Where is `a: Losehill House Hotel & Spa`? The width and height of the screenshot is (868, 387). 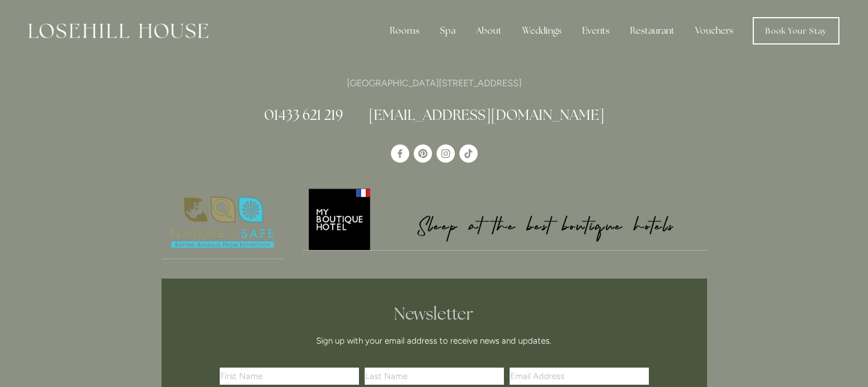 a: Losehill House Hotel & Spa is located at coordinates (400, 153).